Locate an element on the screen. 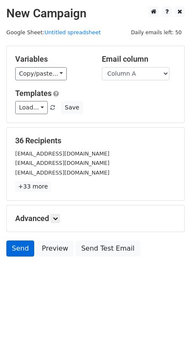 The width and height of the screenshot is (191, 347). a: +33 more is located at coordinates (33, 186).